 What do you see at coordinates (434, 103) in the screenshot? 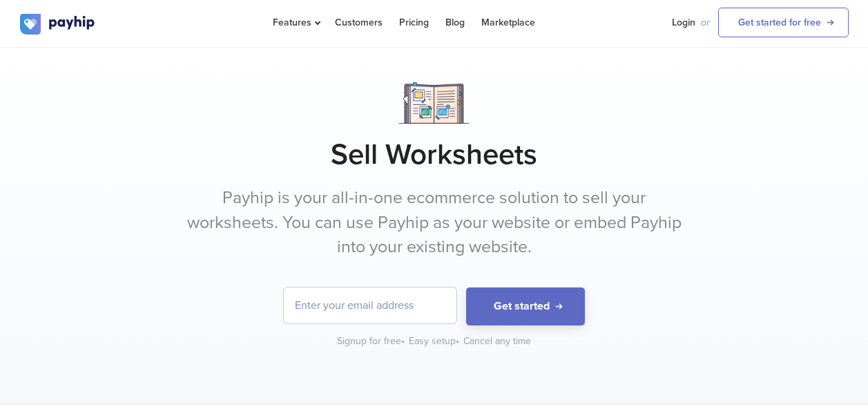
I see `img: Notebook.png` at bounding box center [434, 103].